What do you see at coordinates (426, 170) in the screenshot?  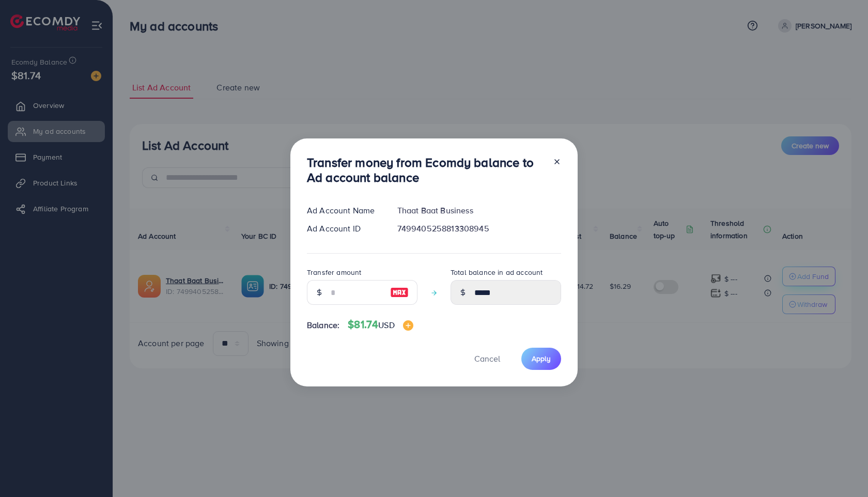 I see `h3: Transfer money from Ecomdy balance to Ad account balance` at bounding box center [426, 170].